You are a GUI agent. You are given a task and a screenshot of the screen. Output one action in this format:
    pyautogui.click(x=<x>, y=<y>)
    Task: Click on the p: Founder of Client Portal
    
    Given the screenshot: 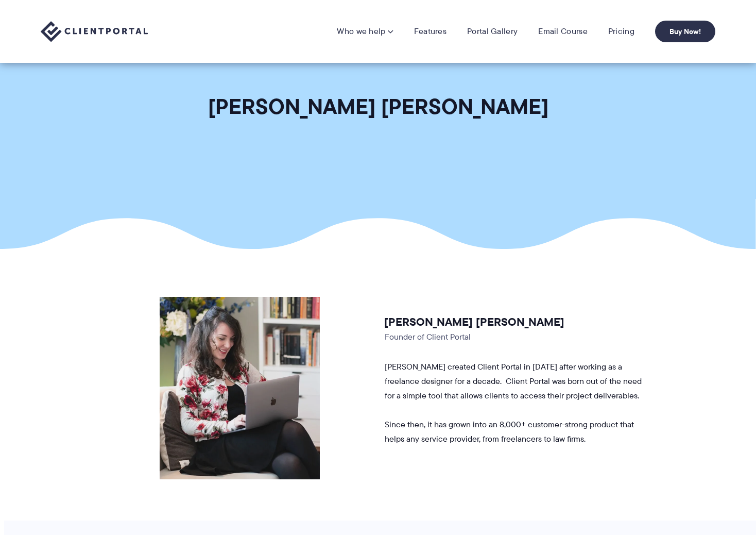 What is the action you would take?
    pyautogui.click(x=514, y=337)
    